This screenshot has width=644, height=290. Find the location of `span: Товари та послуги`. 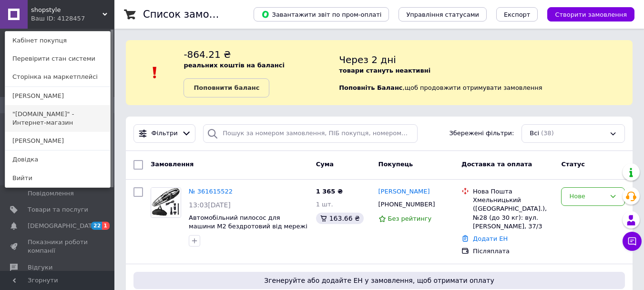

span: Товари та послуги is located at coordinates (58, 209).